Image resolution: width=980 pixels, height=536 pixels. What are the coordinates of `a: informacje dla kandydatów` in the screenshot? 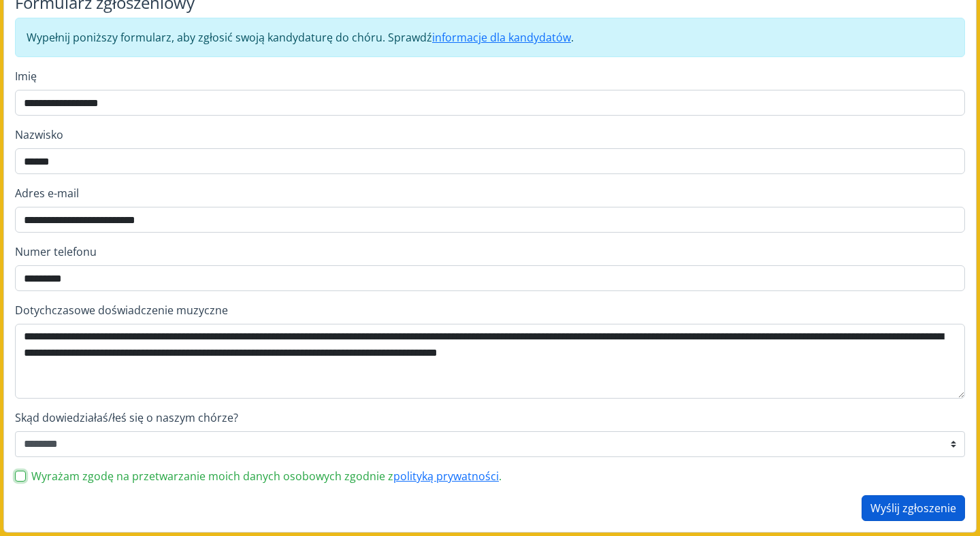 It's located at (502, 38).